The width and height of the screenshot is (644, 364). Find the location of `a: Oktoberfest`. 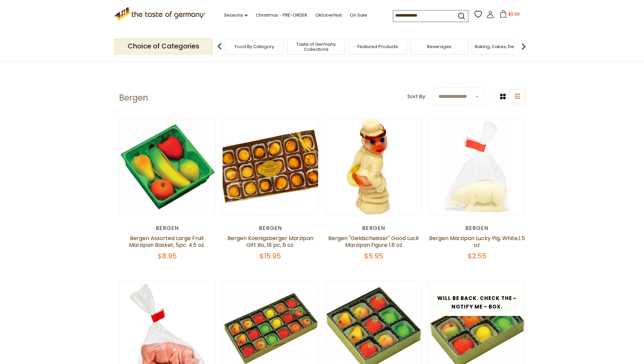

a: Oktoberfest is located at coordinates (329, 15).